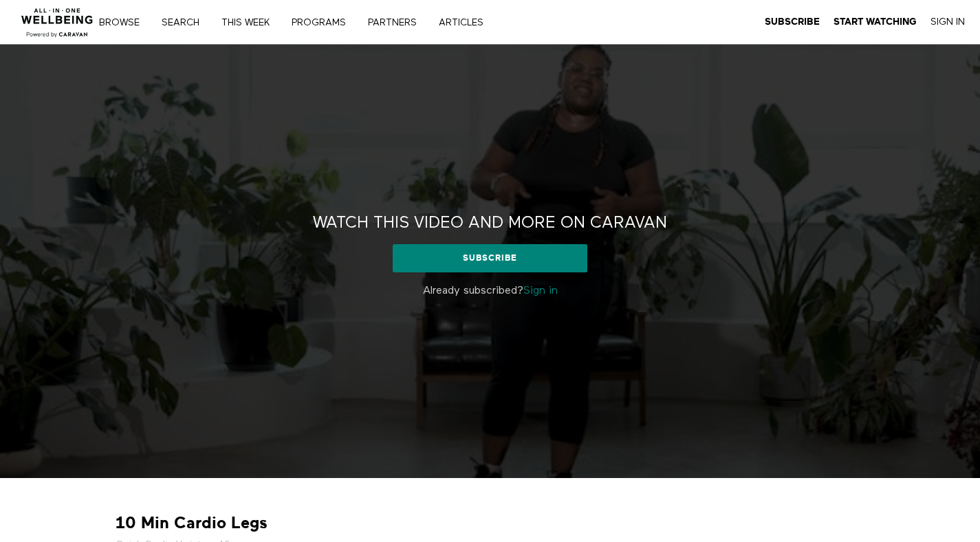 The height and width of the screenshot is (542, 980). Describe the element at coordinates (793, 21) in the screenshot. I see `strong: Subscribe` at that location.